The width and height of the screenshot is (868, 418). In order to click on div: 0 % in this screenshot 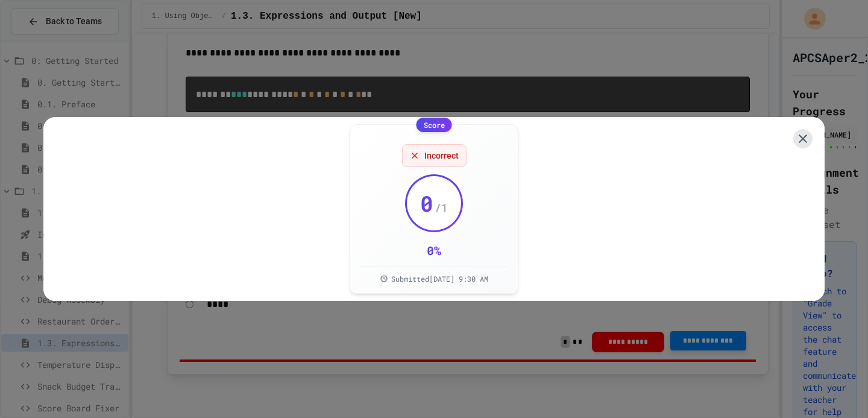, I will do `click(434, 250)`.